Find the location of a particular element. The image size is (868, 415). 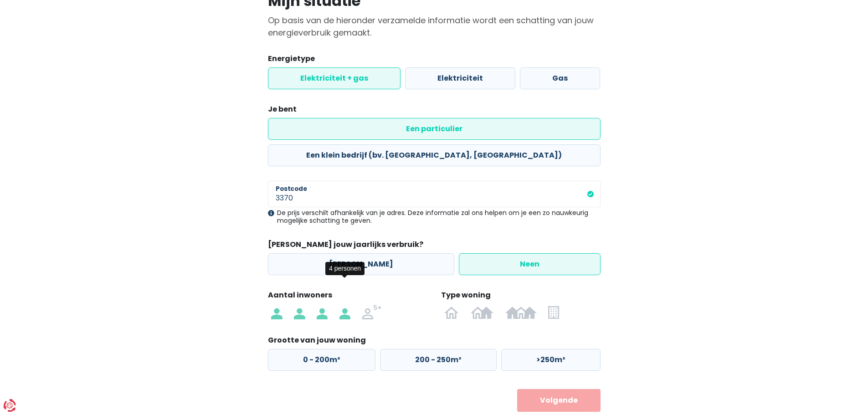

legend: Type woning is located at coordinates (521, 297).